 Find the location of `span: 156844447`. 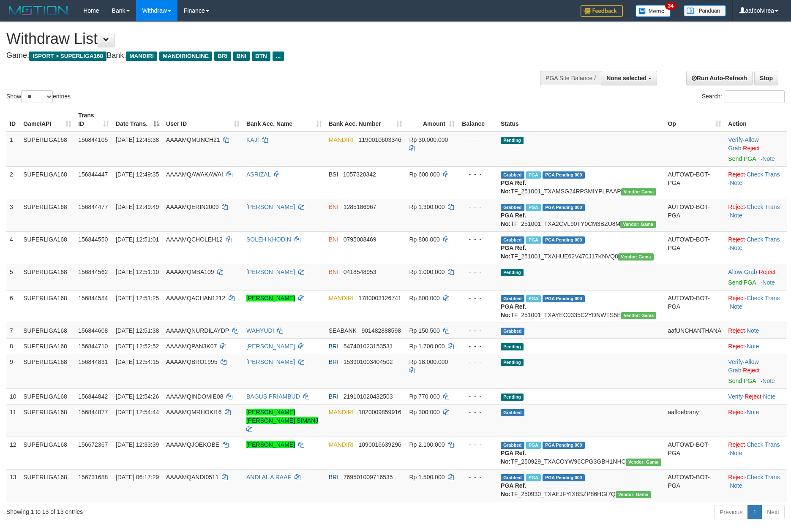

span: 156844447 is located at coordinates (93, 174).